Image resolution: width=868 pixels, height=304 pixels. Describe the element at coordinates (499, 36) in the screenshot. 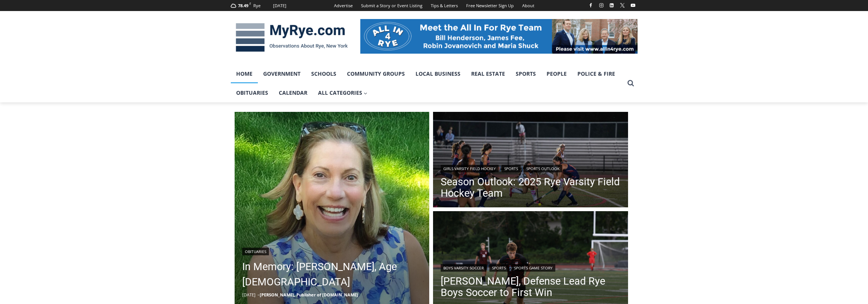

I see `img: All in for Rye` at that location.